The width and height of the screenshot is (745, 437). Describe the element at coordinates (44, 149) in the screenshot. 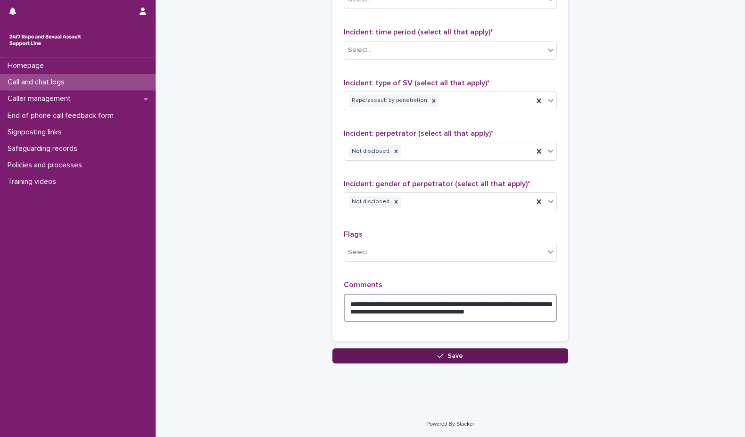

I see `p: Safeguarding records` at that location.